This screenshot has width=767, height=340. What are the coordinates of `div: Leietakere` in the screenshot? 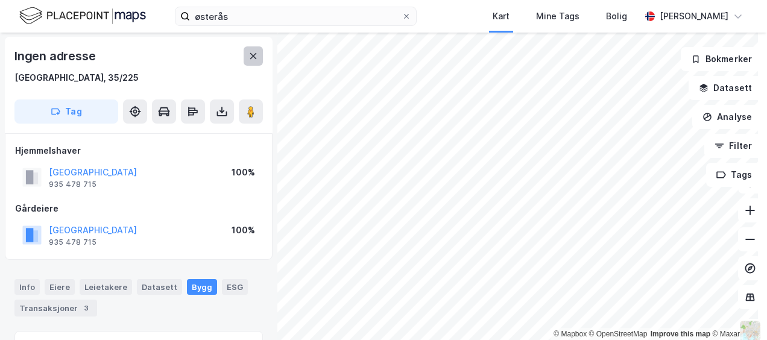 It's located at (106, 287).